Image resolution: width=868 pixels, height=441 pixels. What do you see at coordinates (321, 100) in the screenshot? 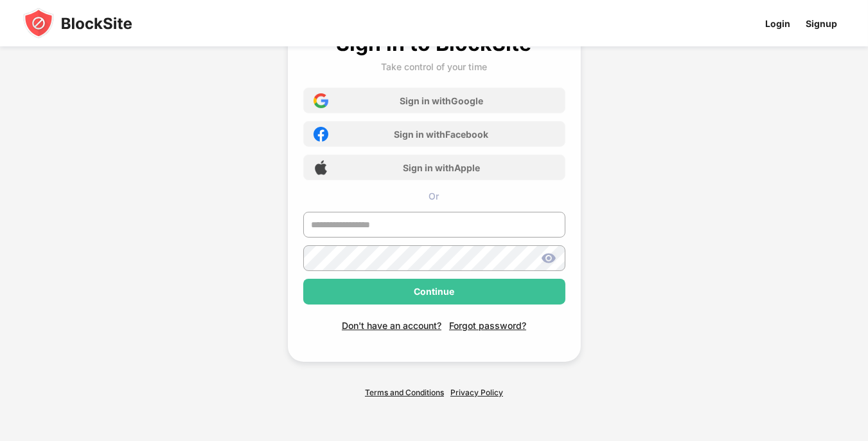
I see `img: google-icon.png` at bounding box center [321, 100].